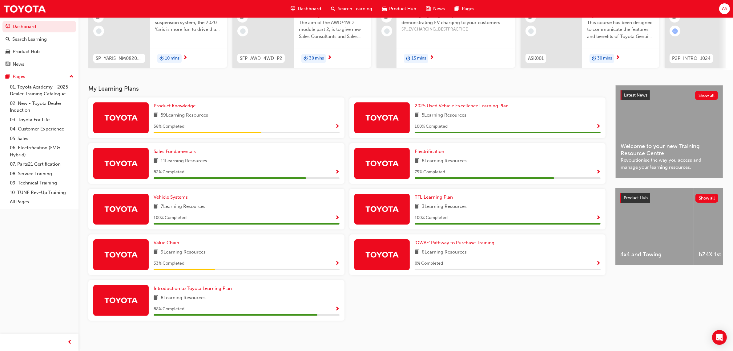 Image resolution: width=733 pixels, height=351 pixels. What do you see at coordinates (172, 58) in the screenshot?
I see `span: 10 mins` at bounding box center [172, 58].